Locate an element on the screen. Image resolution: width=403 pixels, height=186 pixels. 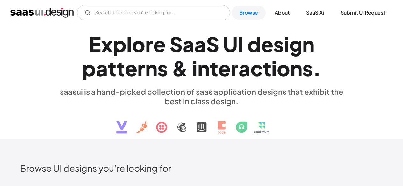
div: x is located at coordinates (107, 44).